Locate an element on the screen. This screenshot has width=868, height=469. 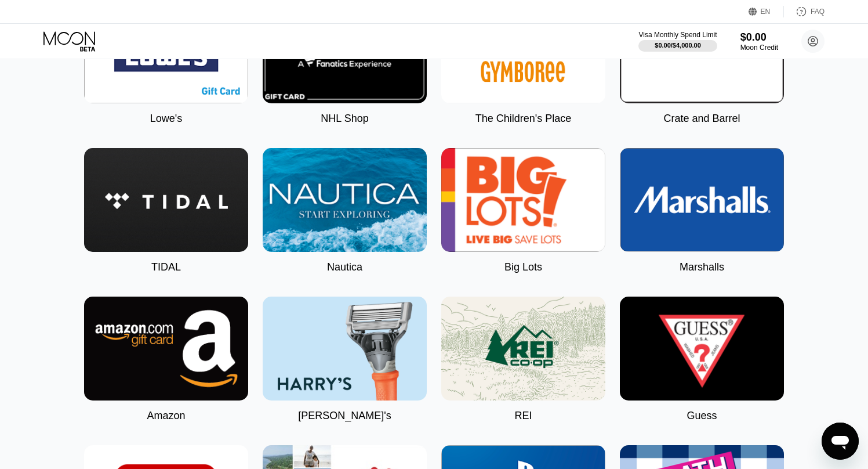
div: Lowe's is located at coordinates (166, 119).